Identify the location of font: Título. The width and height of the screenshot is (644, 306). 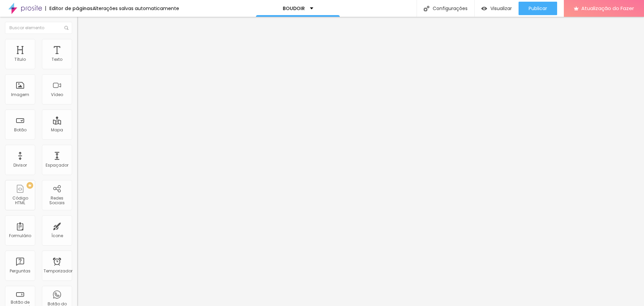
(20, 59).